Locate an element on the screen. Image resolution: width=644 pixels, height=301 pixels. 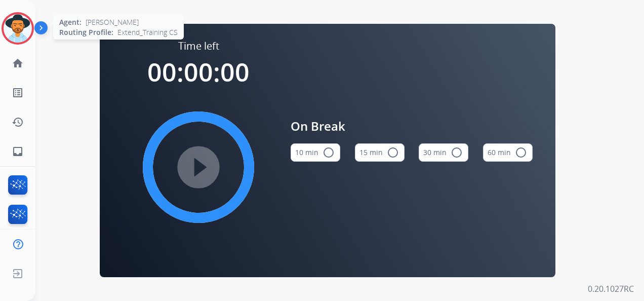
img: avatar is located at coordinates (18, 29).